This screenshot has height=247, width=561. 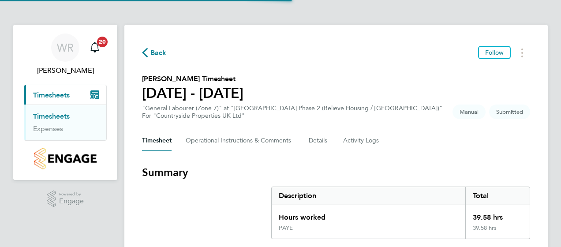 I want to click on a: Timesheets, so click(x=51, y=116).